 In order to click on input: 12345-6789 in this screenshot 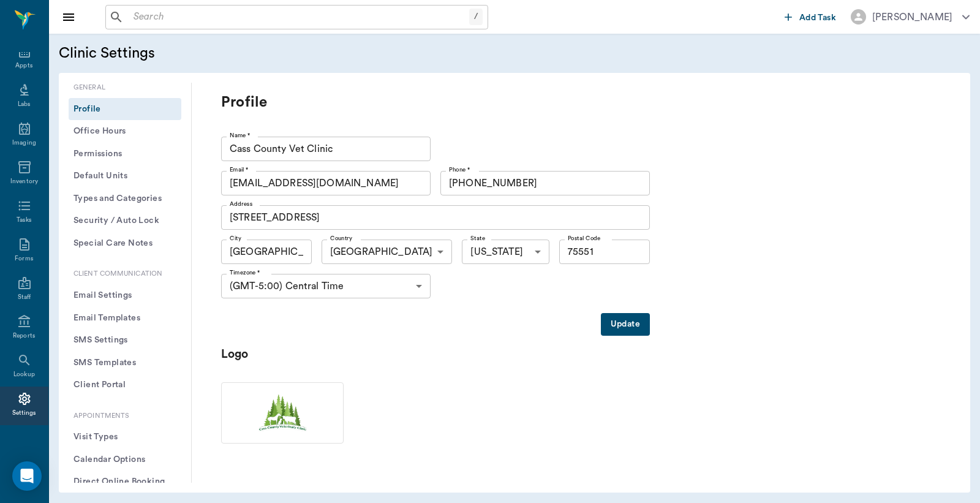, I will do `click(604, 252)`.